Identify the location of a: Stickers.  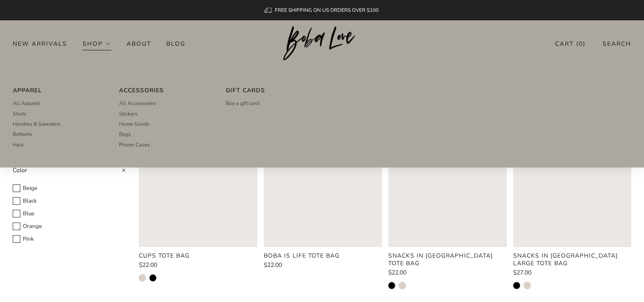
(164, 114).